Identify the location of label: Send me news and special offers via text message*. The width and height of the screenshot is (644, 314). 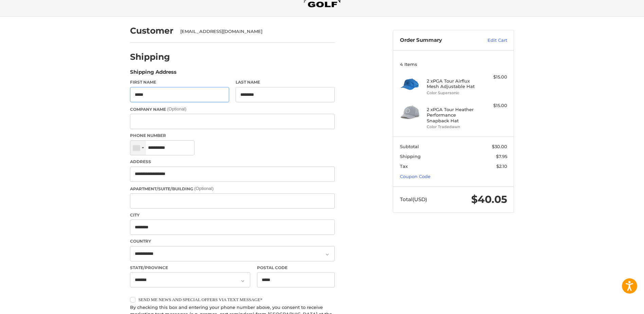
(232, 300).